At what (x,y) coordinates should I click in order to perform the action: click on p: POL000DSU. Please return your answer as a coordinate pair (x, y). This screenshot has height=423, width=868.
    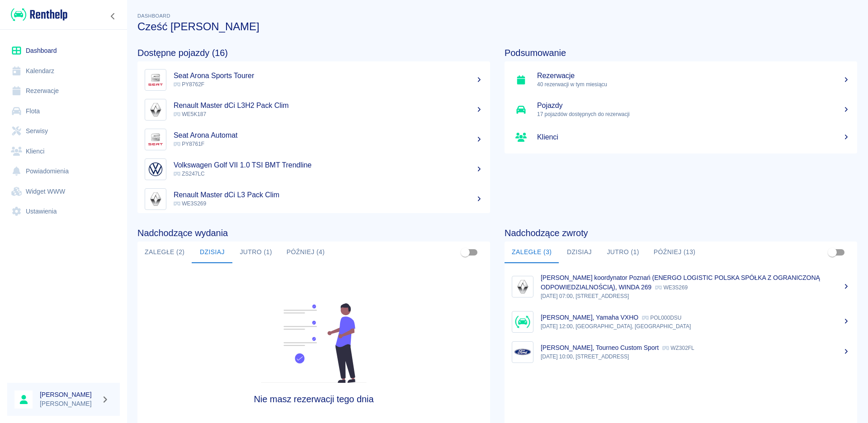
    Looking at the image, I should click on (661, 318).